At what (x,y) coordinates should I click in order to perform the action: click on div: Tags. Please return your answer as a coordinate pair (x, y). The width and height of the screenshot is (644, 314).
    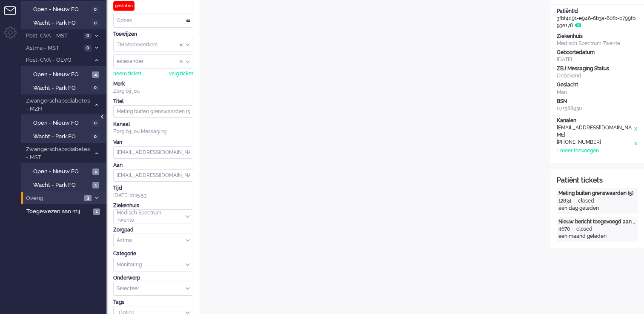
    Looking at the image, I should click on (153, 302).